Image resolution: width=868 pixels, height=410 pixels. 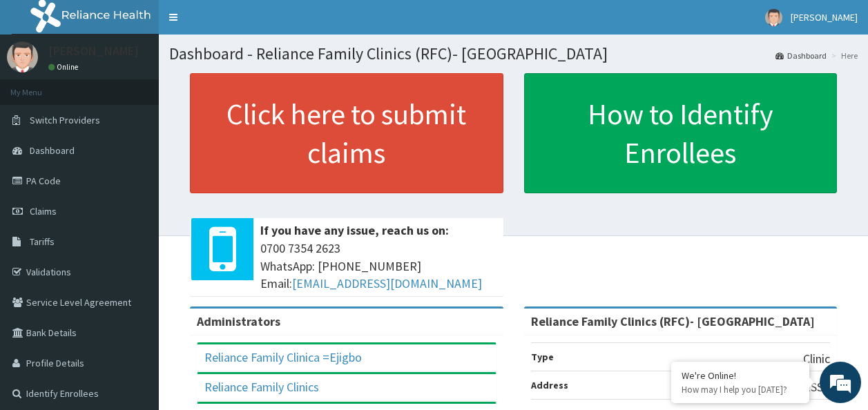 I want to click on span: Dashboard, so click(x=52, y=151).